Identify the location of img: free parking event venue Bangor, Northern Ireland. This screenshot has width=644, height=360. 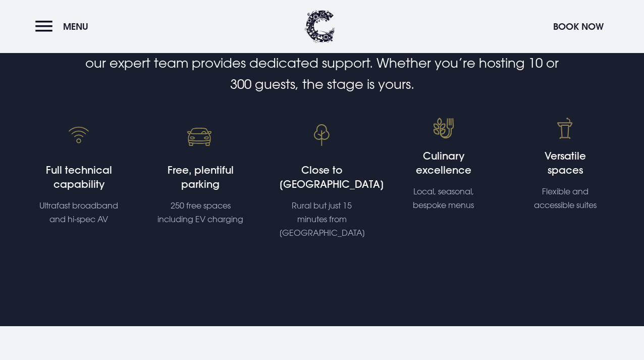
(200, 135).